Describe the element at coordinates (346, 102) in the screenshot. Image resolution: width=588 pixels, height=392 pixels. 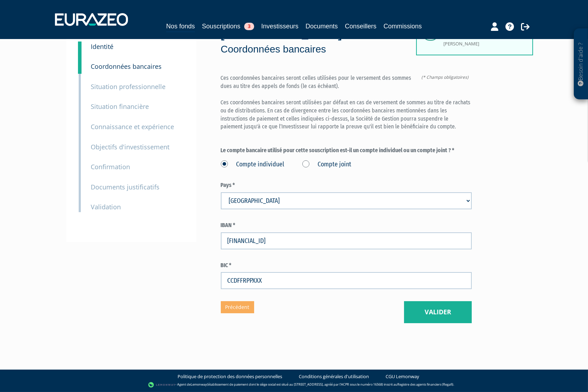
I see `p: Ces coordonnées bancaires seront celles utilisées pour le versement des sommes dues au titre des ...` at that location.